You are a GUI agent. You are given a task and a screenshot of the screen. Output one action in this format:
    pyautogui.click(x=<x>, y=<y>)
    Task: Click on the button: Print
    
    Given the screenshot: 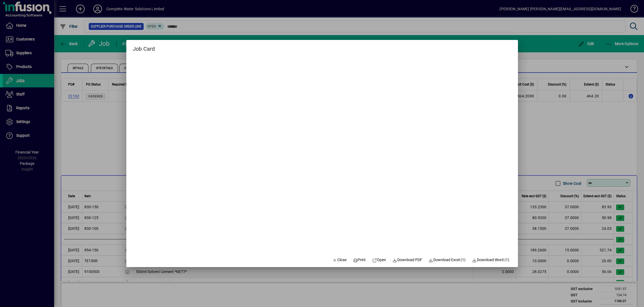 What is the action you would take?
    pyautogui.click(x=359, y=260)
    